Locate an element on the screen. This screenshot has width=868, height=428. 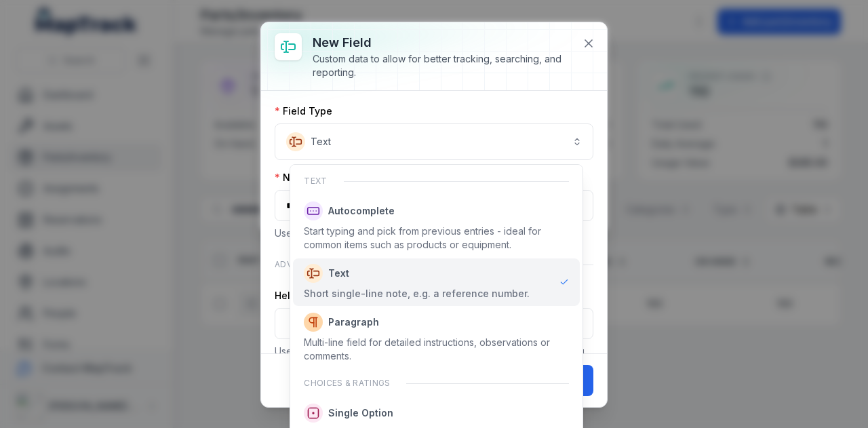
span: Autocomplete is located at coordinates (362, 211).